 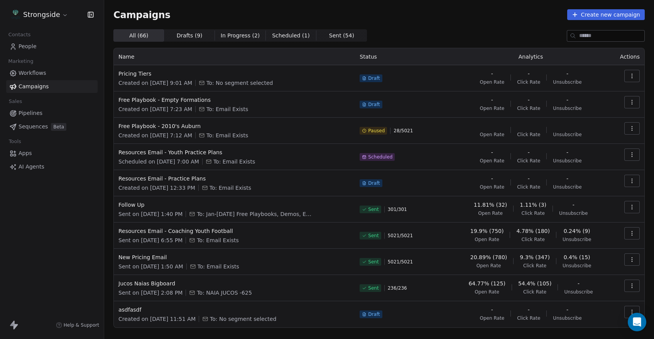 What do you see at coordinates (637, 322) in the screenshot?
I see `div: Open Intercom Messenger` at bounding box center [637, 322].